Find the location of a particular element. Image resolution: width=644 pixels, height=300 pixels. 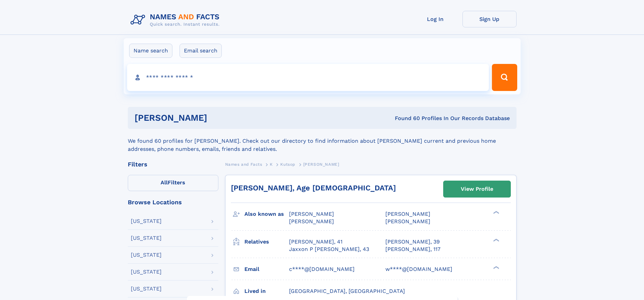

div: View Profile is located at coordinates (477, 189).